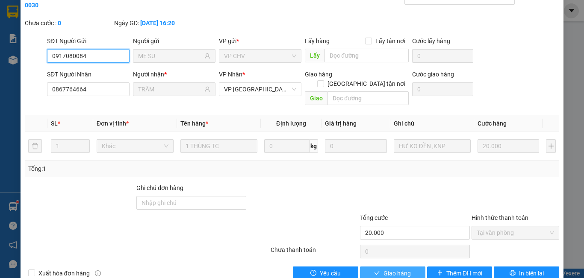 The width and height of the screenshot is (584, 278). Describe the element at coordinates (442, 89) in the screenshot. I see `input: Cước giao hàng` at that location.